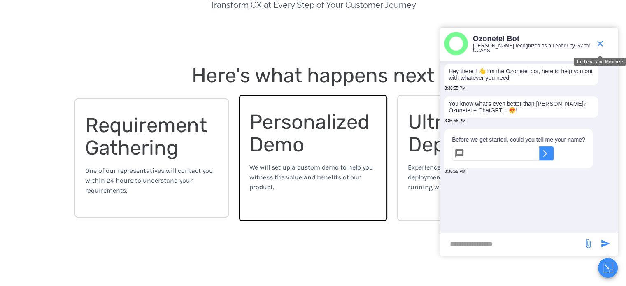 The image size is (626, 286). What do you see at coordinates (149, 180) in the screenshot?
I see `span: One of our representatives will contact you within 24 hours to understand your requirements.` at bounding box center [149, 180].